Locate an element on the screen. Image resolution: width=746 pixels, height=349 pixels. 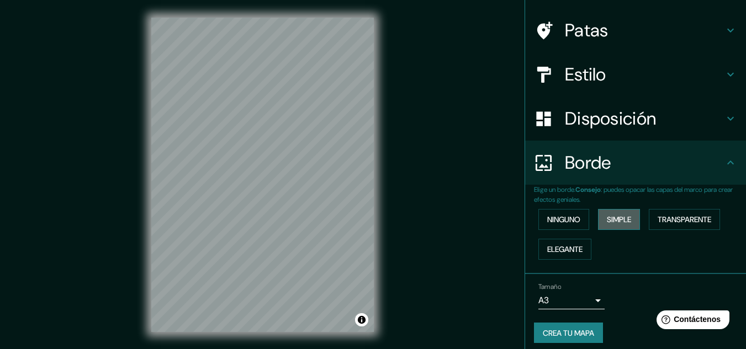
font: : puedes opacar las capas del marco para crear efectos geniales. is located at coordinates (633, 195).